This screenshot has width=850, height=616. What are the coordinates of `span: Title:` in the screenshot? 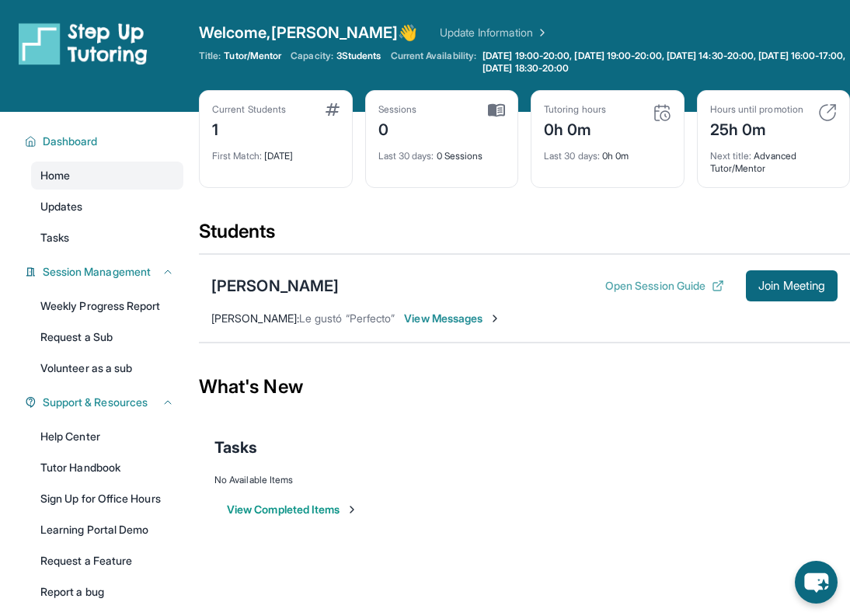 It's located at (210, 56).